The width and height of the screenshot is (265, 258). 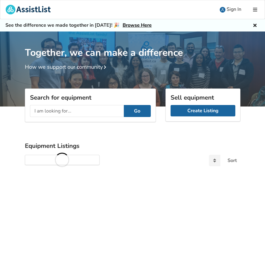 I want to click on img: assistlist-logo, so click(x=28, y=10).